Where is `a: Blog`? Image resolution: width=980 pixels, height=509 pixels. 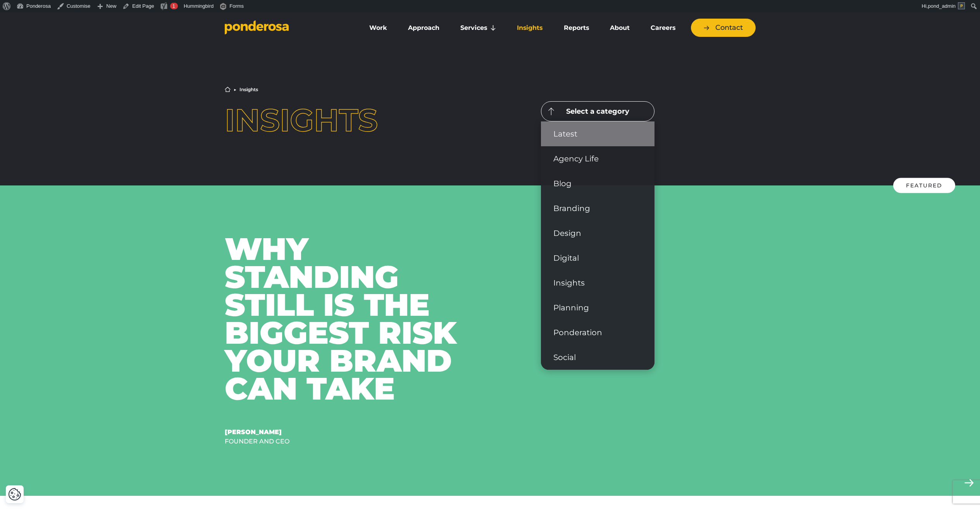 a: Blog is located at coordinates (598, 183).